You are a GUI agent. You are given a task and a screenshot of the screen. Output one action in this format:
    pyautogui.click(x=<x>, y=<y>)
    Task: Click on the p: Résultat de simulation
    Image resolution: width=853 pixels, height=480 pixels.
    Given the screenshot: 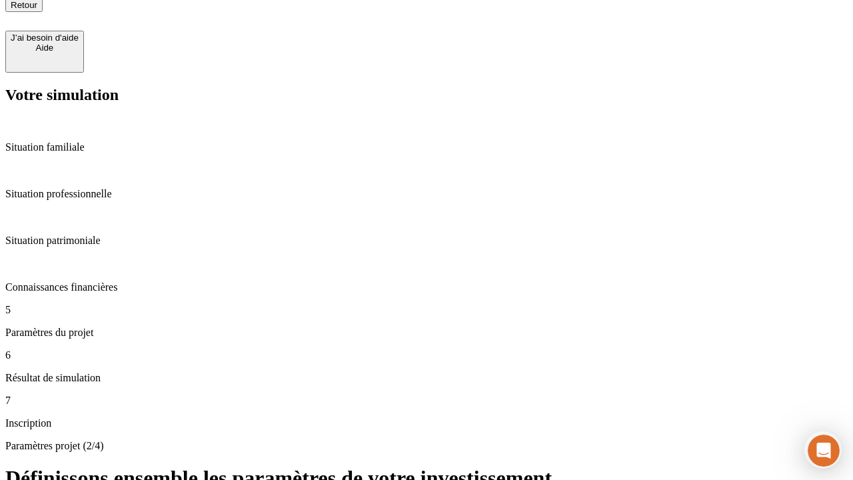 What is the action you would take?
    pyautogui.click(x=427, y=378)
    